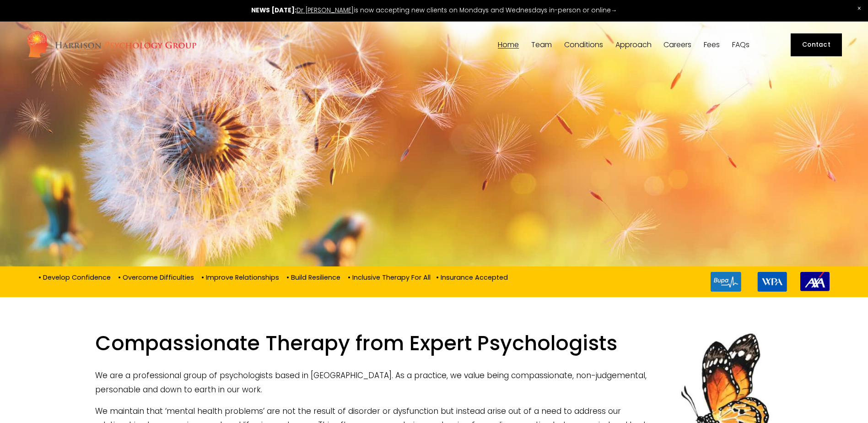 The width and height of the screenshot is (868, 423). What do you see at coordinates (273, 277) in the screenshot?
I see `p: • Develop Confidence • Overcome Difficulties • Improve Relationships • Build Resilience • Inclusi...` at bounding box center [273, 277].